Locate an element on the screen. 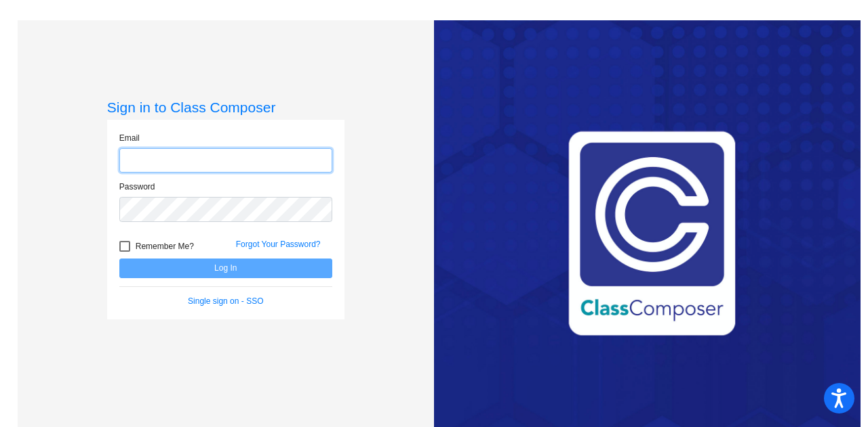 This screenshot has height=427, width=868. a: Forgot Your Password? is located at coordinates (278, 244).